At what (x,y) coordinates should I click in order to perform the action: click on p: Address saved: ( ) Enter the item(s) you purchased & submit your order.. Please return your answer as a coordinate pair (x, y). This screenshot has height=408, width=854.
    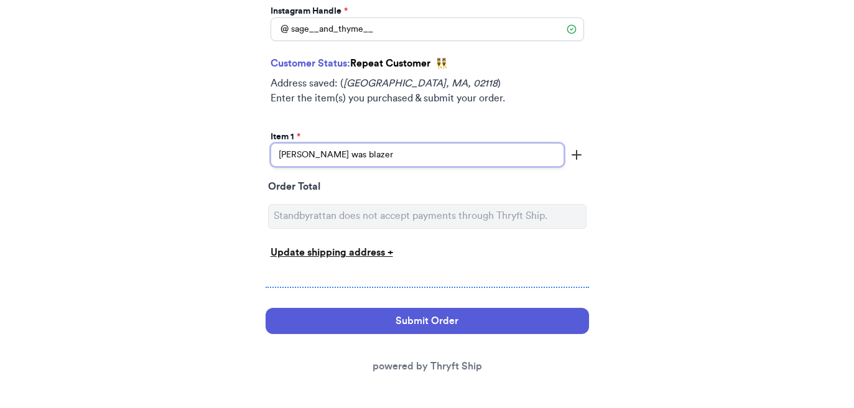
    Looking at the image, I should click on (427, 91).